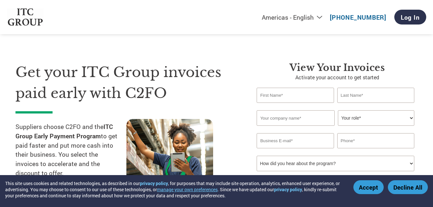 The image size is (433, 207). I want to click on strong: ITC Group Early Payment Program, so click(64, 131).